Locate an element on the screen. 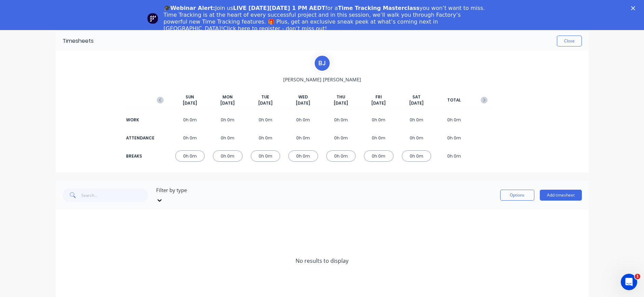 The width and height of the screenshot is (644, 297). b: Time Tracking Masterclass is located at coordinates (378, 8).